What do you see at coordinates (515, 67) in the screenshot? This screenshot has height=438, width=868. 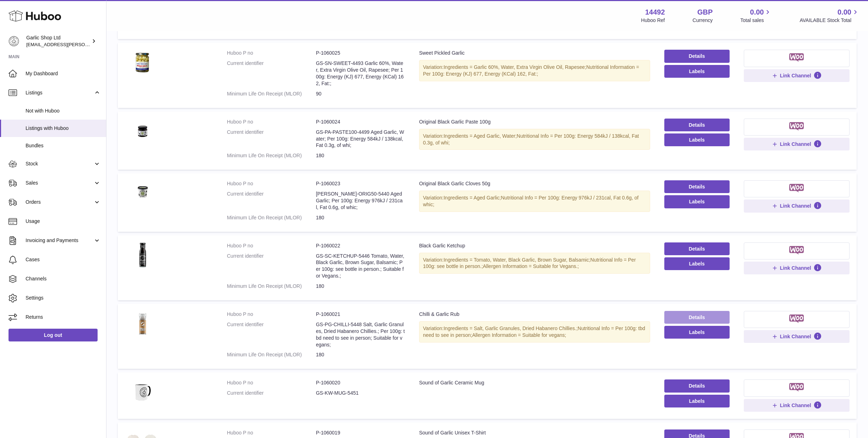 I see `span: Ingredients = Garlic 60%, Water, Extra Virgin Olive Oil, Rapesee;` at bounding box center [515, 67].